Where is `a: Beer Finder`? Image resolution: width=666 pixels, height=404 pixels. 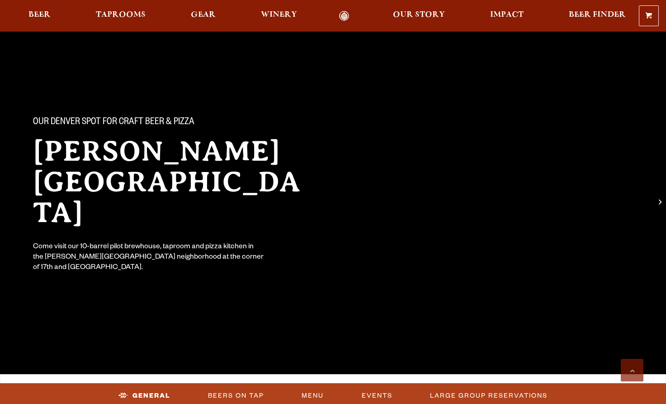
a: Beer Finder is located at coordinates (597, 16).